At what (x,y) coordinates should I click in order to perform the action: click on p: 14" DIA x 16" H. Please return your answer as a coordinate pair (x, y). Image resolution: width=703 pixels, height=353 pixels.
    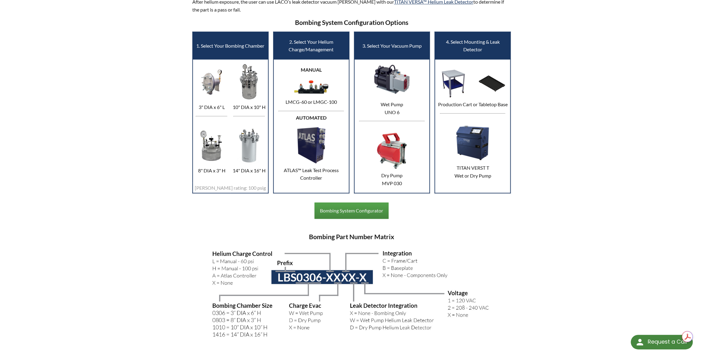
    Looking at the image, I should click on (249, 171).